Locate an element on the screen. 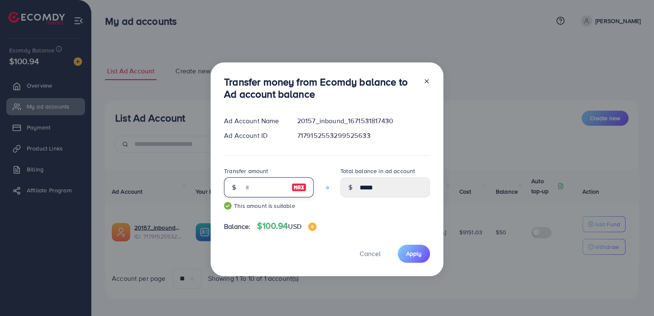 This screenshot has width=654, height=316. button: Apply is located at coordinates (414, 253).